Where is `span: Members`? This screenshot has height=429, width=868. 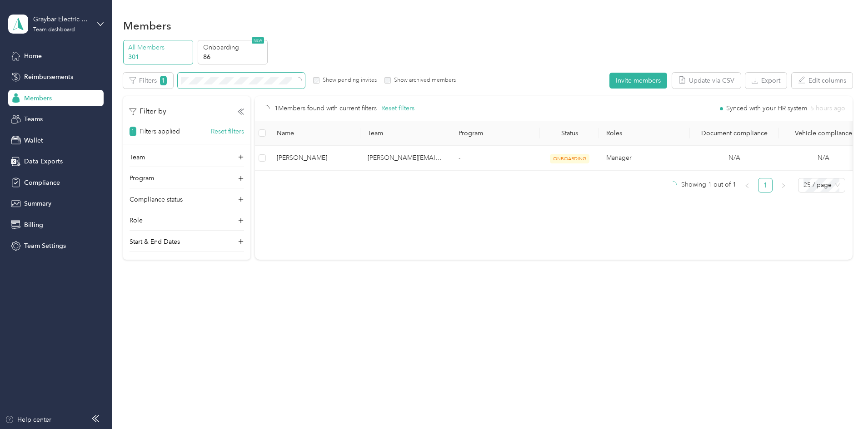 span: Members is located at coordinates (38, 98).